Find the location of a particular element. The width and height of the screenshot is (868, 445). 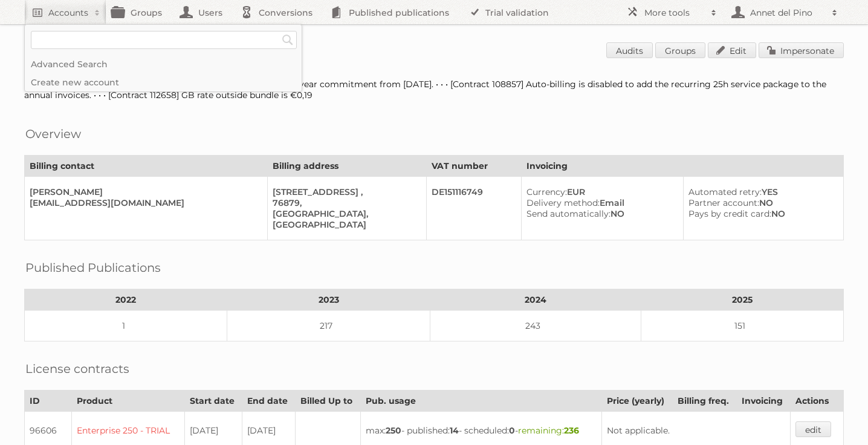

div: 76879, is located at coordinates (344, 202).